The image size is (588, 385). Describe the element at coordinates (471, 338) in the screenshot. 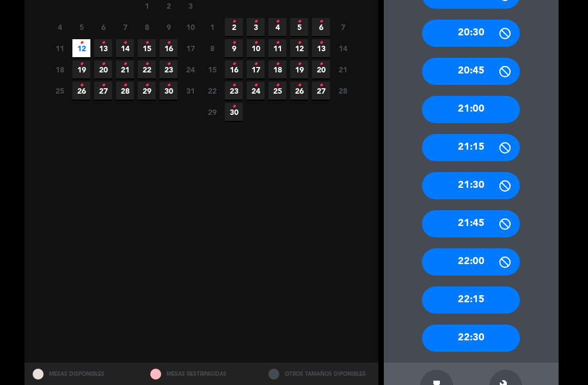

I see `div: 22:30` at that location.